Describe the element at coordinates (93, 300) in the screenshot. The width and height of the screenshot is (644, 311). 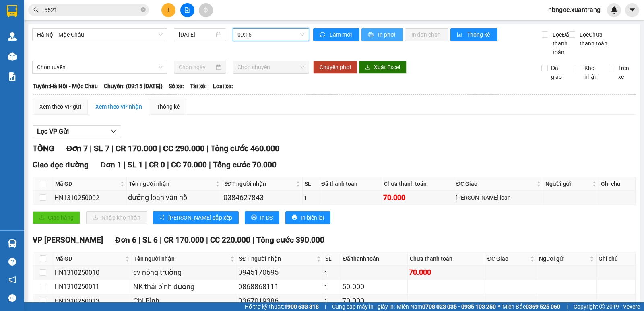
I see `td: HN1310250013` at that location.